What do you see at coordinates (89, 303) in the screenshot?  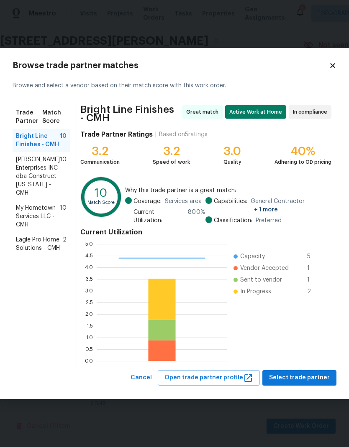 I see `text: 2.5` at bounding box center [89, 303].